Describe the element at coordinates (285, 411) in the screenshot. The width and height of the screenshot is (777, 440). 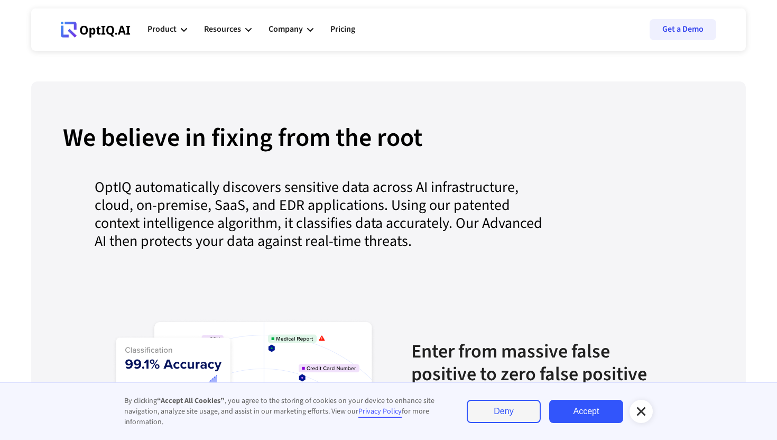
I see `div: By clicking , you agree to the storing of cookies on your device to enhance site navigation, anal...` at that location.